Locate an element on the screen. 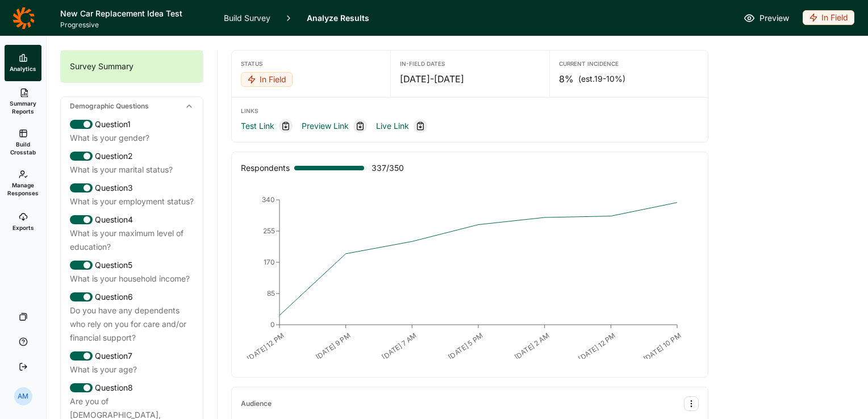 The image size is (868, 419). a: Exports is located at coordinates (22, 222).